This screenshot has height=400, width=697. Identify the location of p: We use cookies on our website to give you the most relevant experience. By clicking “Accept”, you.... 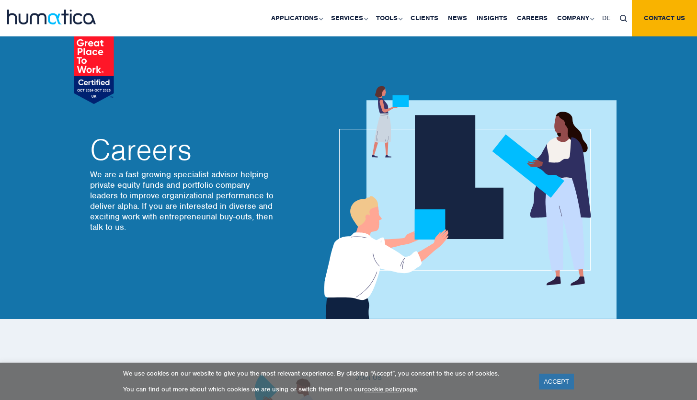
(325, 373).